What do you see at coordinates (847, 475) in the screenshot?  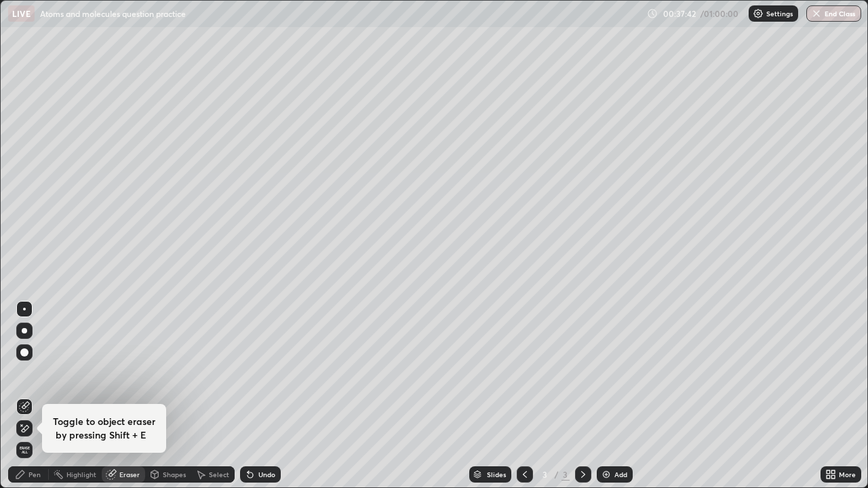 I see `div: More` at bounding box center [847, 475].